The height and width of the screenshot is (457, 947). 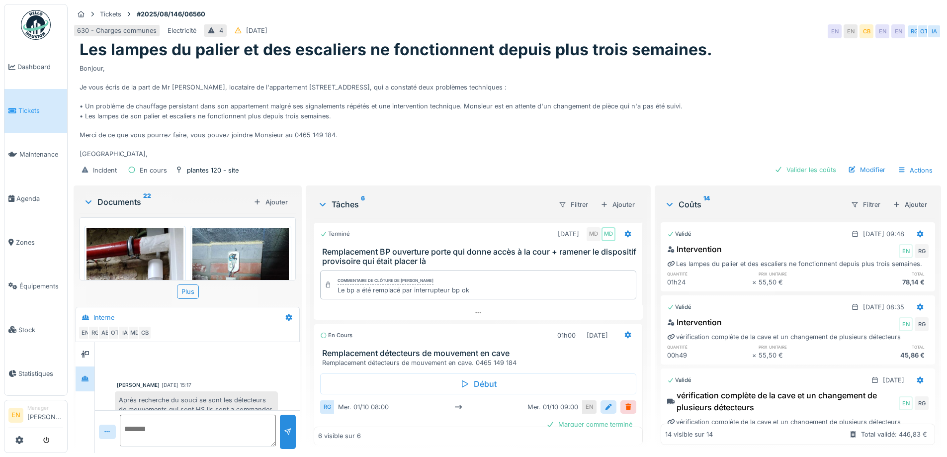 What do you see at coordinates (753, 204) in the screenshot?
I see `div: Coûts` at bounding box center [753, 204].